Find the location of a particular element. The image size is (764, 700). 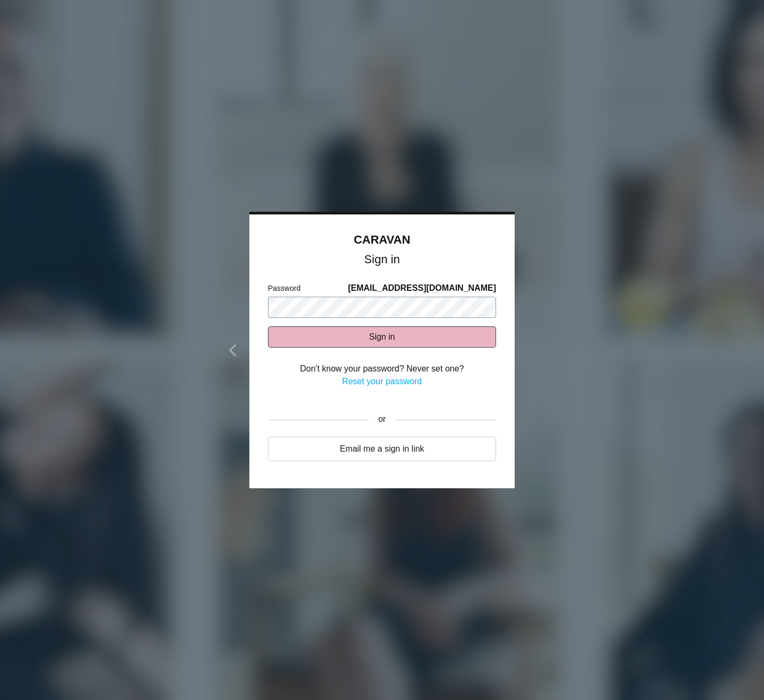

div: or is located at coordinates (382, 420).